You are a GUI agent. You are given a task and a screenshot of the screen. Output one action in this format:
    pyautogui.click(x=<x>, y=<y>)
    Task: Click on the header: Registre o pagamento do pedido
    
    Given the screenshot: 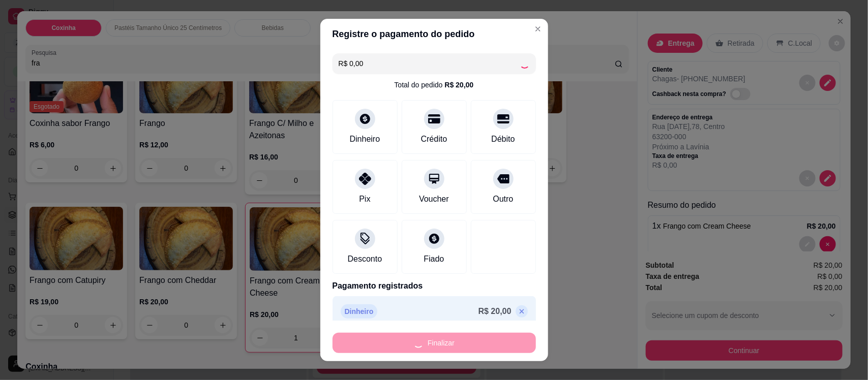 What is the action you would take?
    pyautogui.click(x=434, y=34)
    